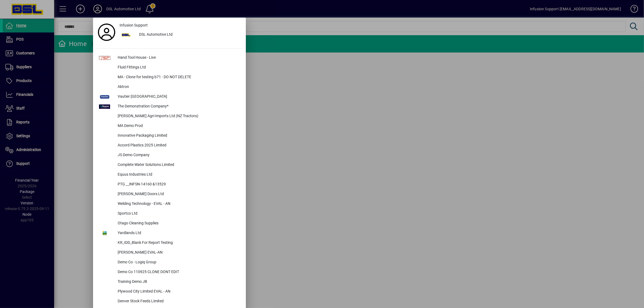 The image size is (644, 308). Describe the element at coordinates (169, 214) in the screenshot. I see `button: Sportco Ltd` at that location.